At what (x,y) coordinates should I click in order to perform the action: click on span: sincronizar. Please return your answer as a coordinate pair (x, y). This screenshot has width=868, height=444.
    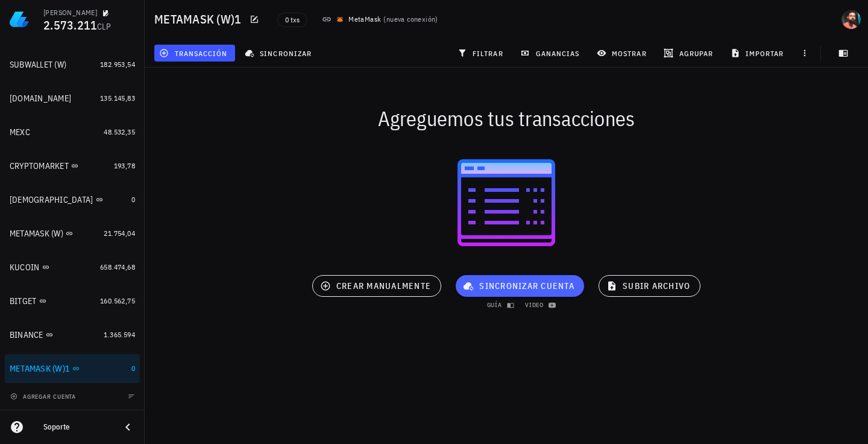
    Looking at the image, I should click on (279, 53).